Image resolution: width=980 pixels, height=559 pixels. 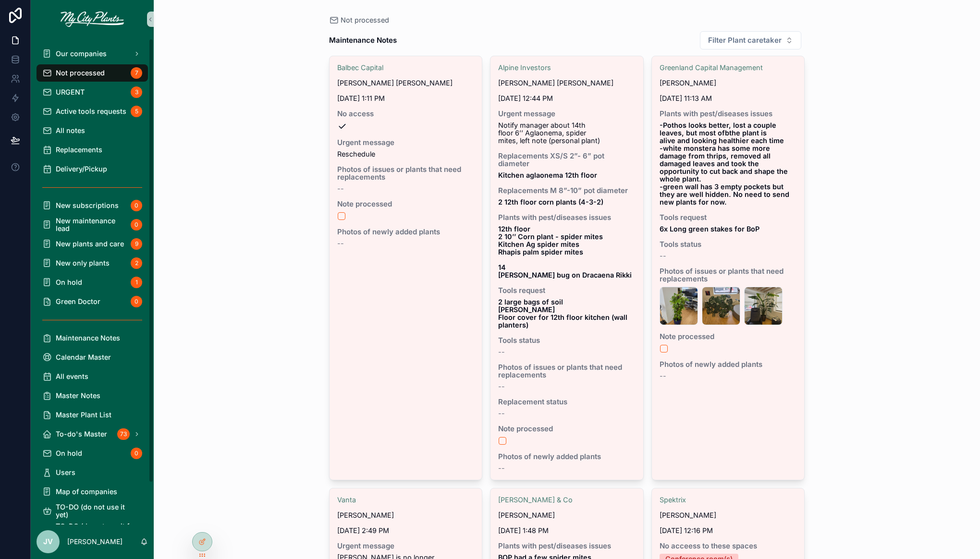 I want to click on span: To-do's Master, so click(x=81, y=435).